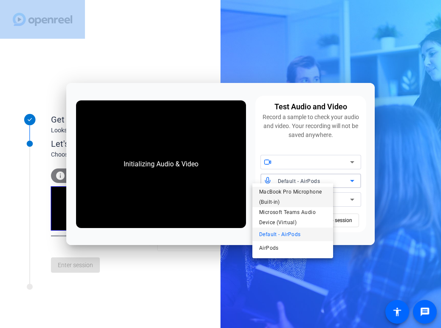 The width and height of the screenshot is (441, 328). What do you see at coordinates (161, 164) in the screenshot?
I see `div: Initializing Audio & Video` at bounding box center [161, 164].